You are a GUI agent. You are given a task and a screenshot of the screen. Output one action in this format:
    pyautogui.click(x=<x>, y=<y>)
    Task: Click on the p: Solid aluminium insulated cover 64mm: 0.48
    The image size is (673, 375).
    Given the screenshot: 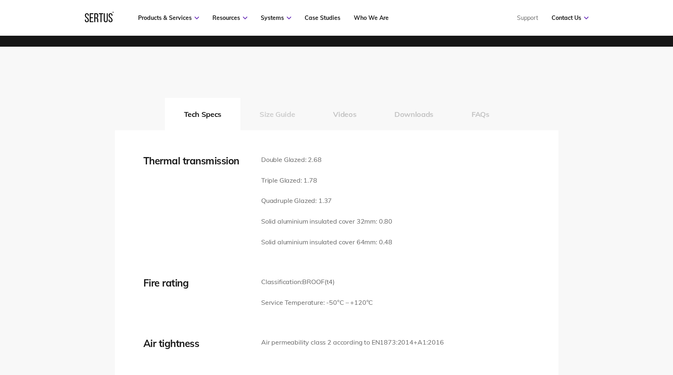 What is the action you would take?
    pyautogui.click(x=326, y=242)
    